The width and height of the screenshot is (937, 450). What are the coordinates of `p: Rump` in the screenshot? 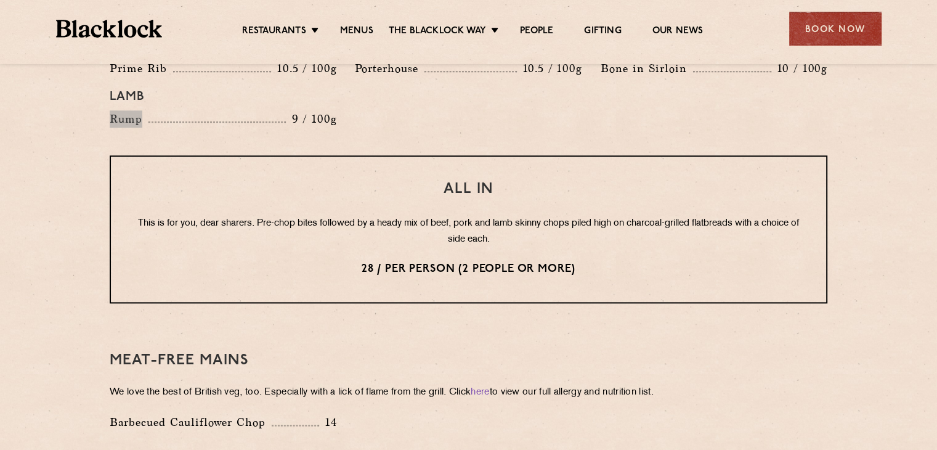 It's located at (129, 119).